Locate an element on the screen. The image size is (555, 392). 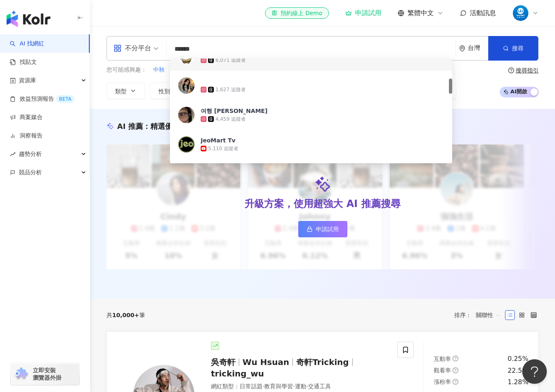
a: 洞察報告 is located at coordinates (26, 136).